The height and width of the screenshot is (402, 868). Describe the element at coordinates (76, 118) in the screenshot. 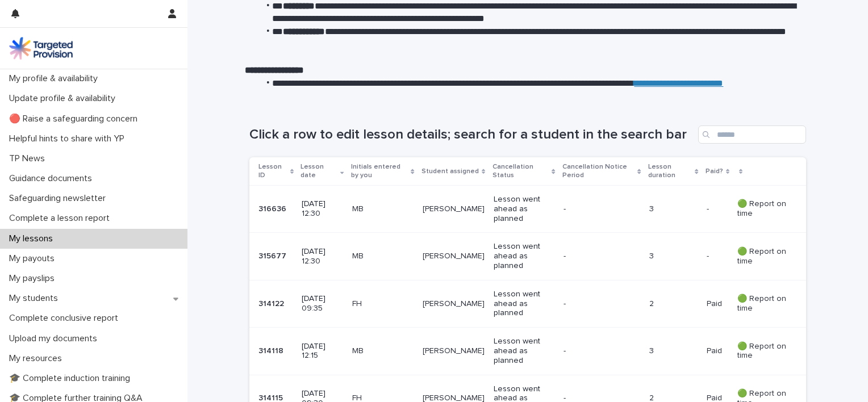

I see `p: 🔴 Raise a safeguarding concern` at that location.